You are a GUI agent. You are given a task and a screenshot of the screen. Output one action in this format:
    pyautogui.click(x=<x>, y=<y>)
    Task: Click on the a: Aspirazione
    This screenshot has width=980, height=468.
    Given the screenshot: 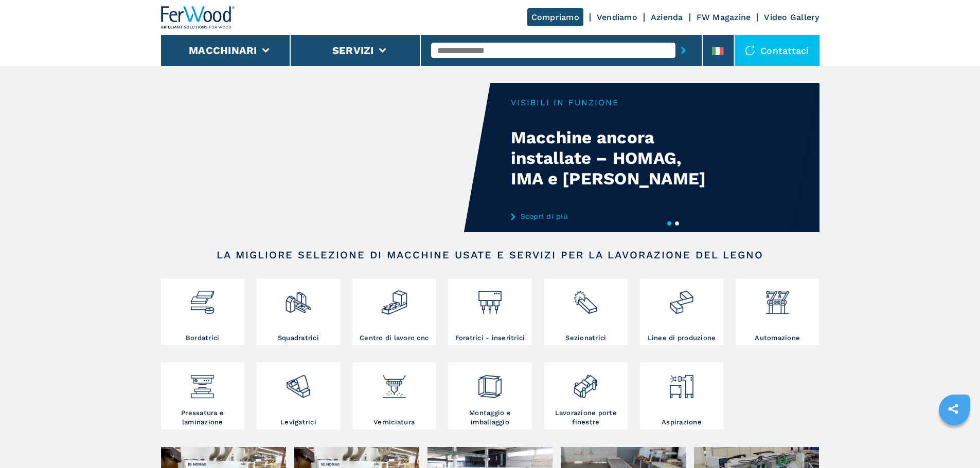 What is the action you would take?
    pyautogui.click(x=682, y=397)
    